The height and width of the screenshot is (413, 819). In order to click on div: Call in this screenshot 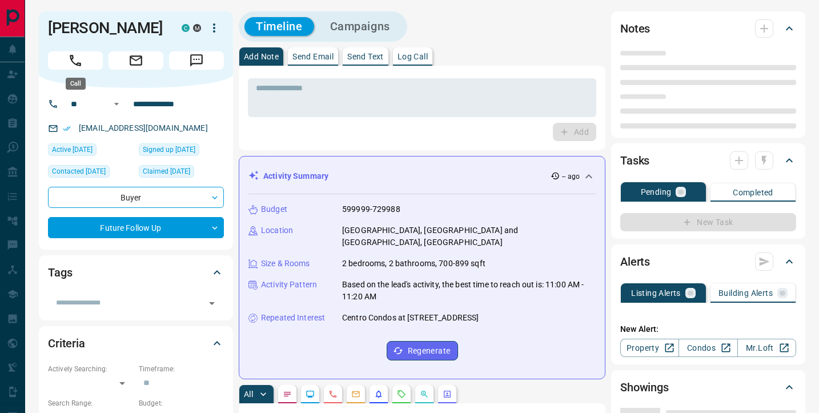, I will do `click(75, 83)`.